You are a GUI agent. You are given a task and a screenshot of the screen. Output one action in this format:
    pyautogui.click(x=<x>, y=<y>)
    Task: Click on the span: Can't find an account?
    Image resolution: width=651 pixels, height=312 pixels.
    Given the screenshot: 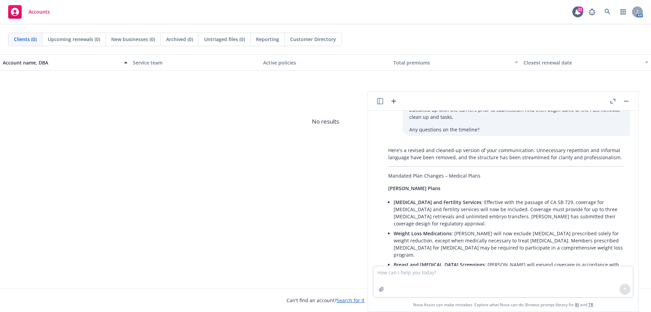 What is the action you would take?
    pyautogui.click(x=326, y=300)
    